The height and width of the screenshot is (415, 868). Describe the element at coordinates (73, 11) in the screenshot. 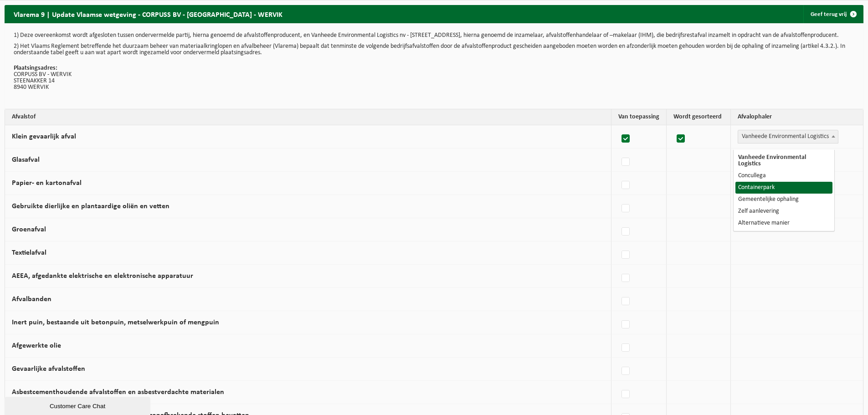

I see `div: Customer Care Chat` at that location.